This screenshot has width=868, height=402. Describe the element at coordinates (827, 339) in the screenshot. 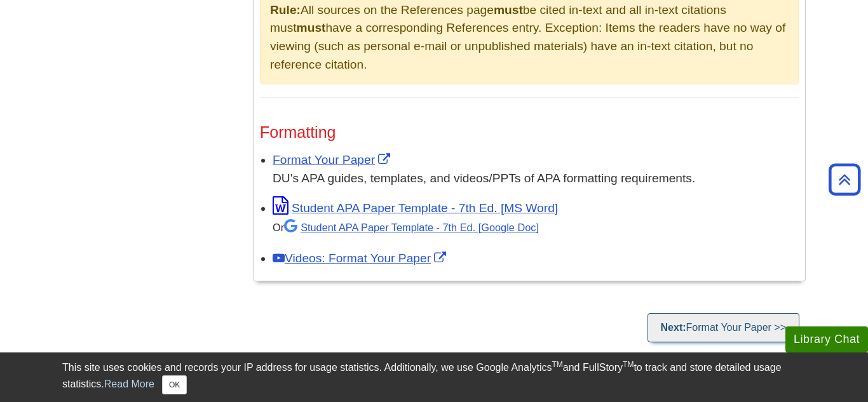

I see `button: Library Chat` at that location.